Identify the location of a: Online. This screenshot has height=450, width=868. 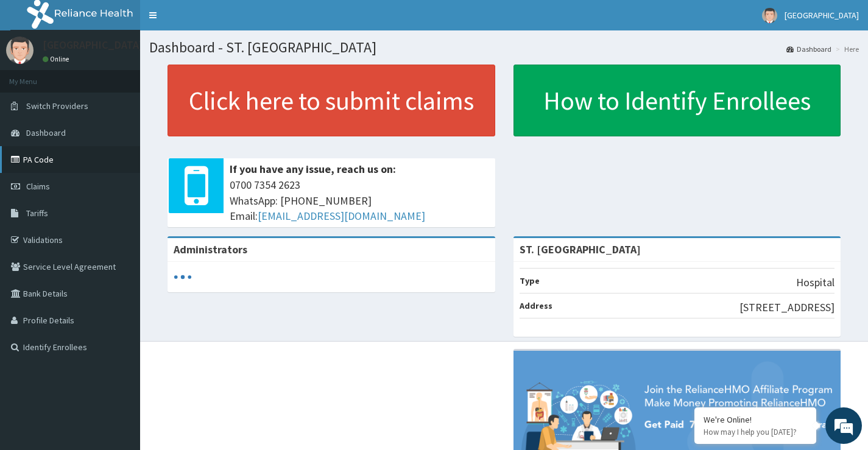
(57, 59).